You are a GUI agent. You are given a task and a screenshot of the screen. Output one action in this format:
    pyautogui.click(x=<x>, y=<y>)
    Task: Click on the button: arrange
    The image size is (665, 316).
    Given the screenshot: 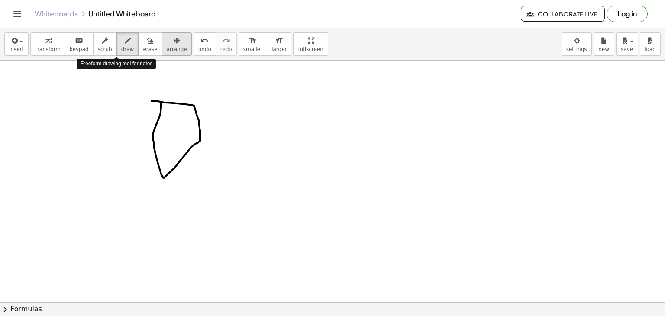 What is the action you would take?
    pyautogui.click(x=177, y=44)
    